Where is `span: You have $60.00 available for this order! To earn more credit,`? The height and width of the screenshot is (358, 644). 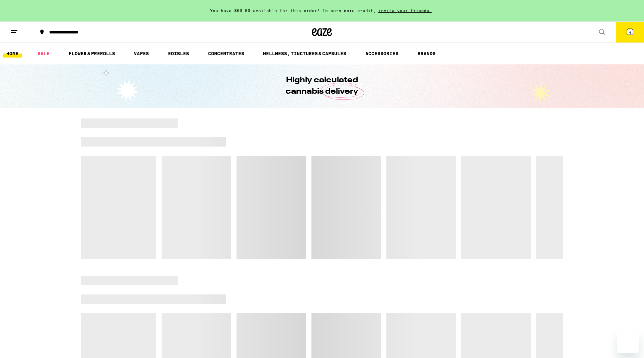 span: You have $60.00 available for this order! To earn more credit, is located at coordinates (293, 10).